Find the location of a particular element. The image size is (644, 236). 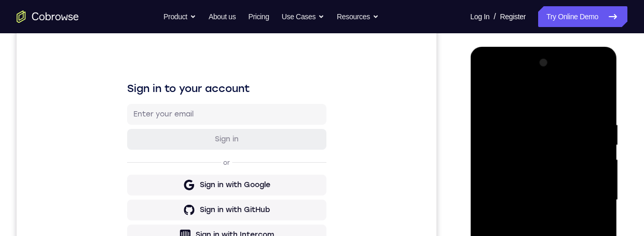

button: Sign in with GitHub is located at coordinates (210, 200).